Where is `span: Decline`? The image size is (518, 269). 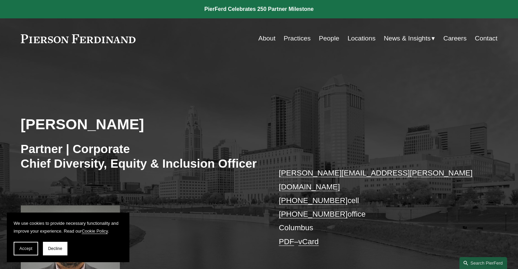
span: Decline is located at coordinates (55, 249).